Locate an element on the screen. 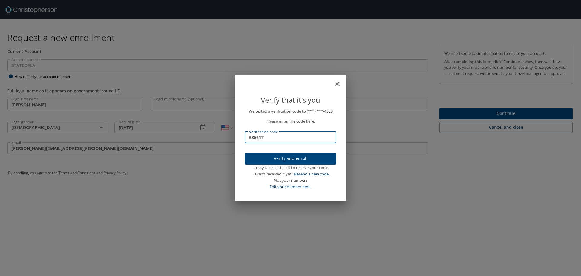 This screenshot has height=276, width=581. p: Verify that it's you is located at coordinates (290, 100).